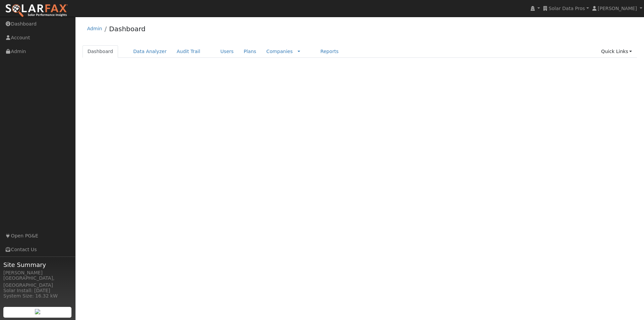 The height and width of the screenshot is (320, 644). Describe the element at coordinates (567, 9) in the screenshot. I see `span: Solar Data Pros` at that location.